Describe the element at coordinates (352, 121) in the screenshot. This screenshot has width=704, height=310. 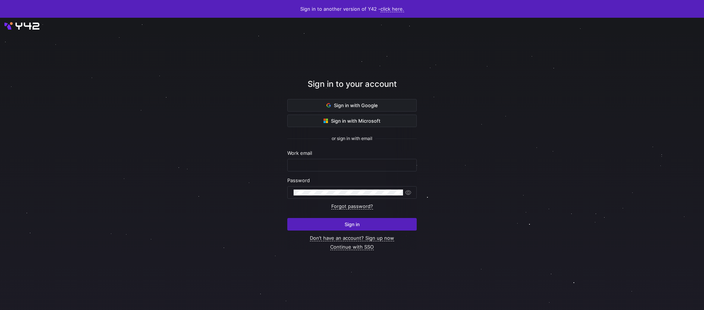
I see `button: Sign in with Microsoft` at that location.